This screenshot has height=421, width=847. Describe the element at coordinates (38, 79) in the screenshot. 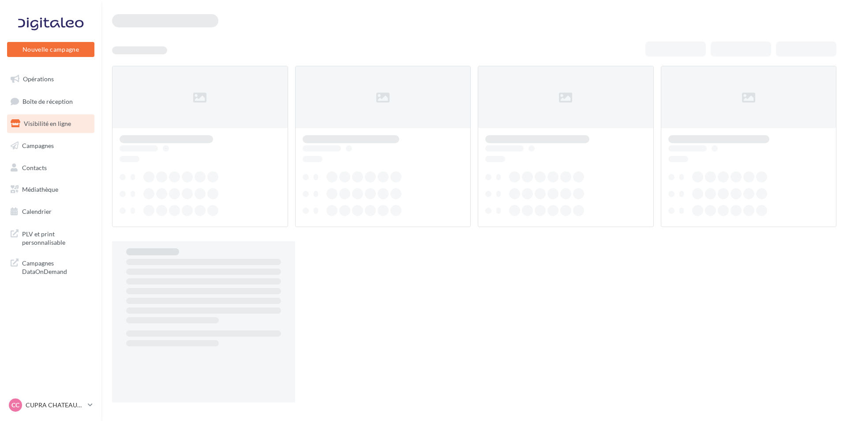

I see `span: Opérations` at that location.